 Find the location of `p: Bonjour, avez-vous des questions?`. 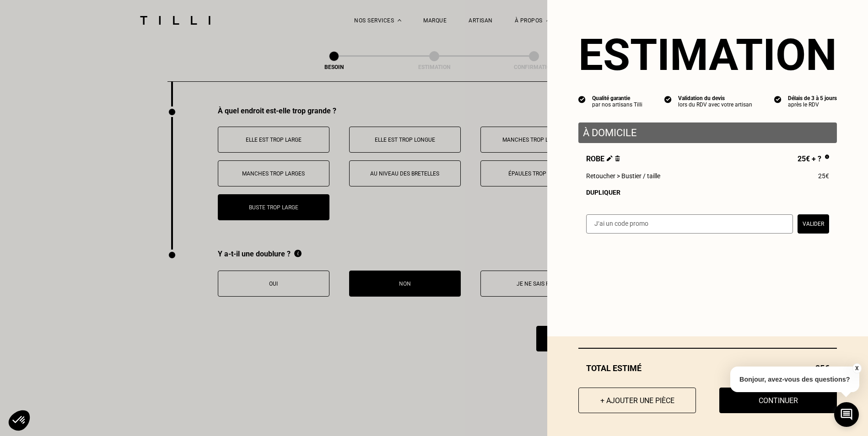

p: Bonjour, avez-vous des questions? is located at coordinates (795, 379).